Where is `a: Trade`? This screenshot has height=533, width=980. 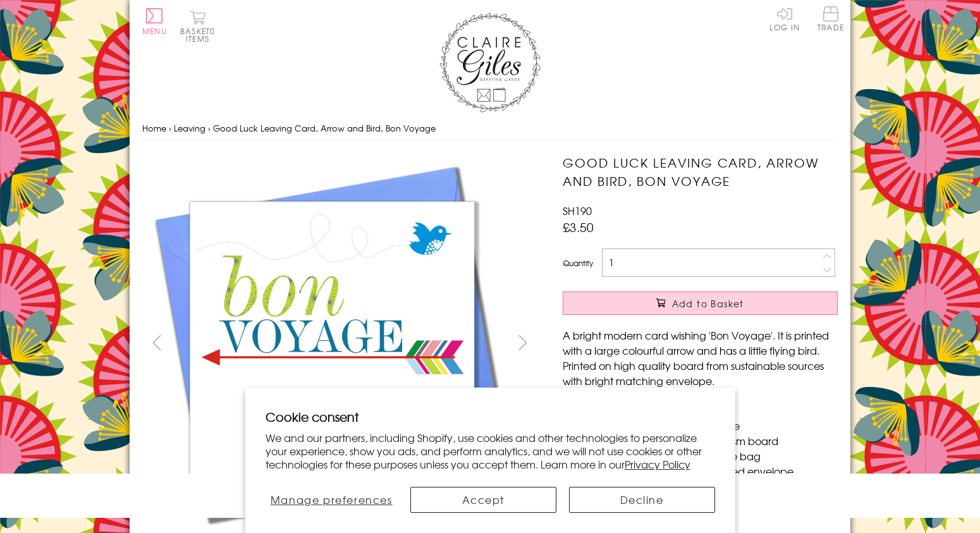 a: Trade is located at coordinates (831, 20).